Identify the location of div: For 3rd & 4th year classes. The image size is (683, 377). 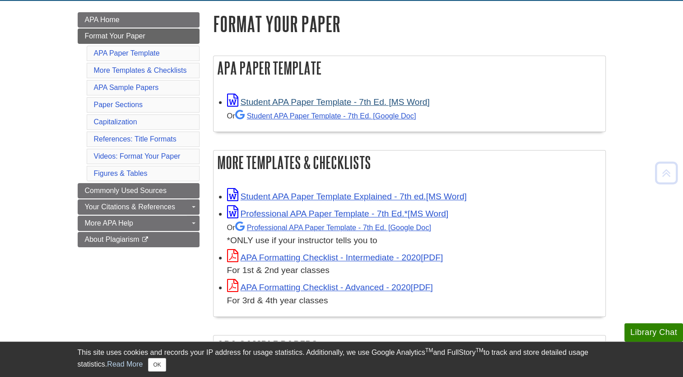
(414, 300).